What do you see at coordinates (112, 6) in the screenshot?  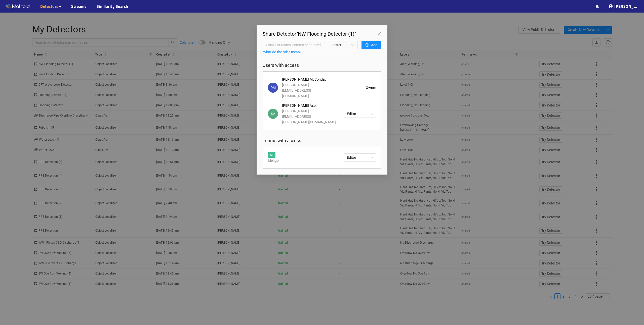 I see `a: Similarity Search` at bounding box center [112, 6].